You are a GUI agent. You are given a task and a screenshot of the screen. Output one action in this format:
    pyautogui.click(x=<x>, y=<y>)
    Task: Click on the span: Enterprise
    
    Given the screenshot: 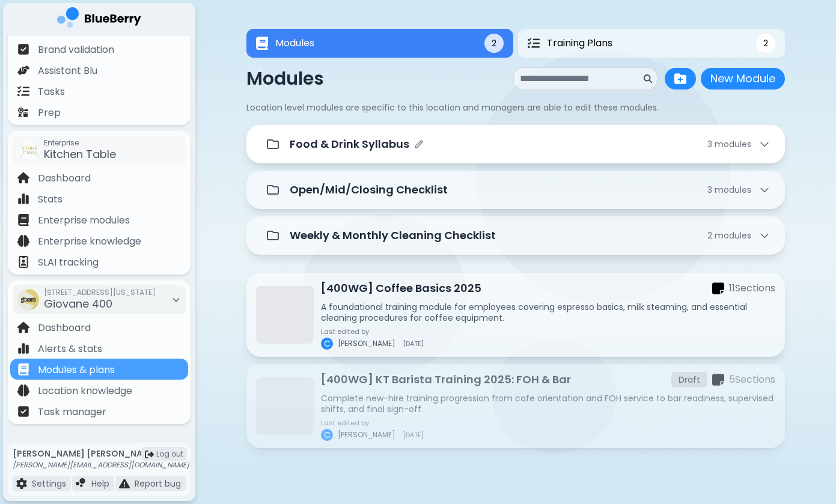 What is the action you would take?
    pyautogui.click(x=80, y=143)
    